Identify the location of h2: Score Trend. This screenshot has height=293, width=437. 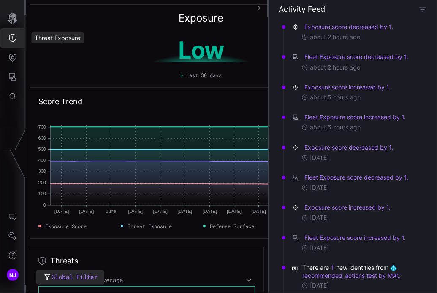
(60, 102).